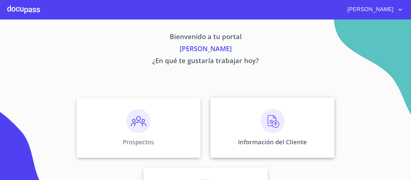 This screenshot has height=180, width=411. What do you see at coordinates (206, 62) in the screenshot?
I see `p: ¿En qué te gustaría trabajar hoy?` at bounding box center [206, 62].